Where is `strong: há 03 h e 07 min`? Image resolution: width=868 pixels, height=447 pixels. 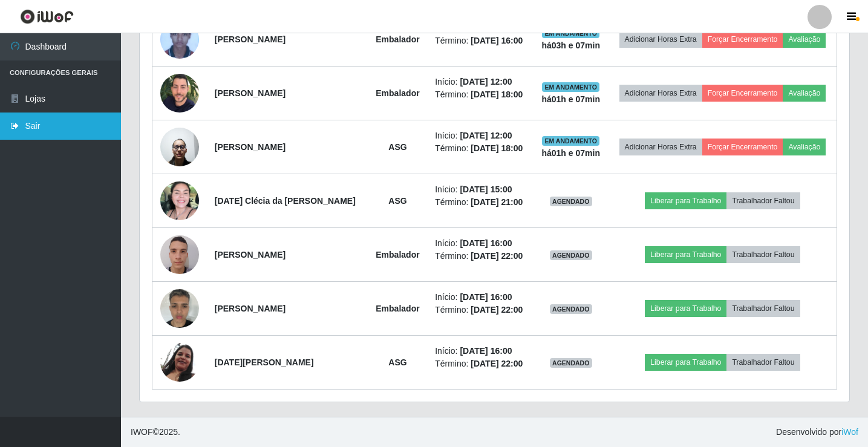 strong: há 03 h e 07 min is located at coordinates (571, 46).